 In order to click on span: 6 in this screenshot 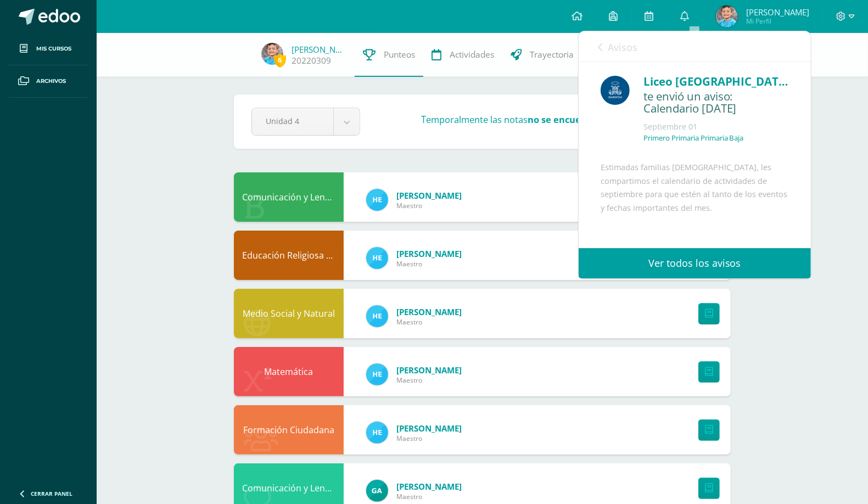, I will do `click(280, 60)`.